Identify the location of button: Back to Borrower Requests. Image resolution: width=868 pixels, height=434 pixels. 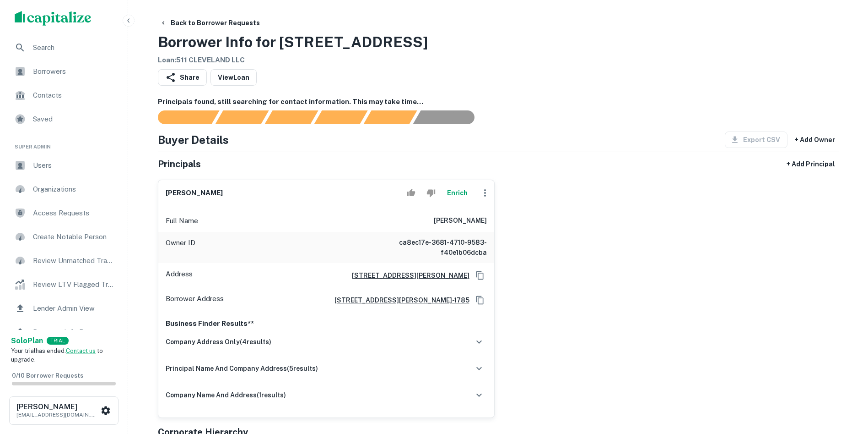
(210, 23).